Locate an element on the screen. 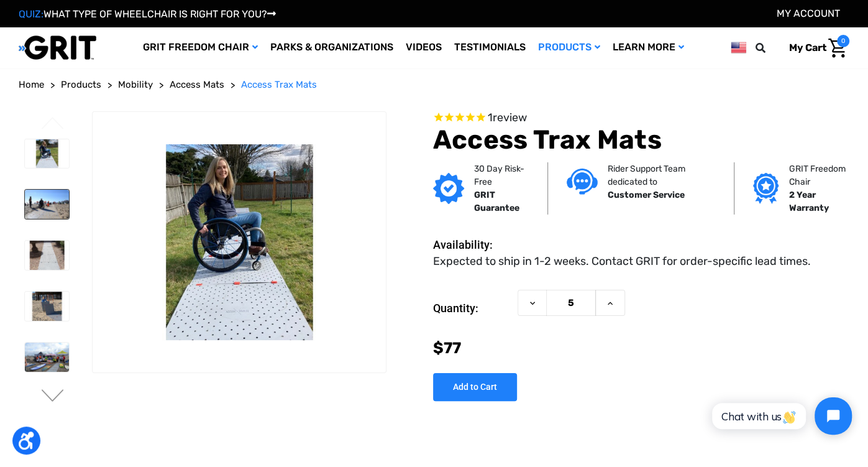 The image size is (868, 467). a: Testimonials is located at coordinates (490, 47).